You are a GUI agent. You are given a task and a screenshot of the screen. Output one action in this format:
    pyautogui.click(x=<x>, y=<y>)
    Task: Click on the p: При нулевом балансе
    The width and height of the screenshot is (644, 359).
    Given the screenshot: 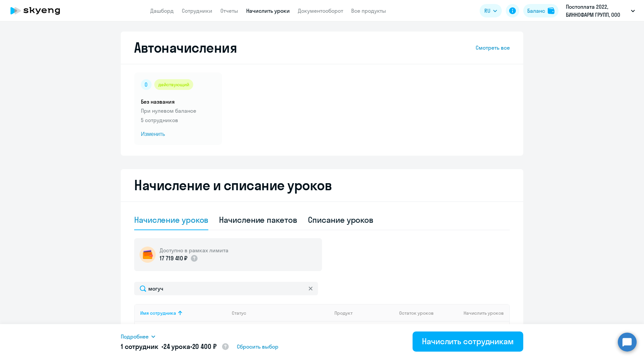 What is the action you would take?
    pyautogui.click(x=178, y=111)
    